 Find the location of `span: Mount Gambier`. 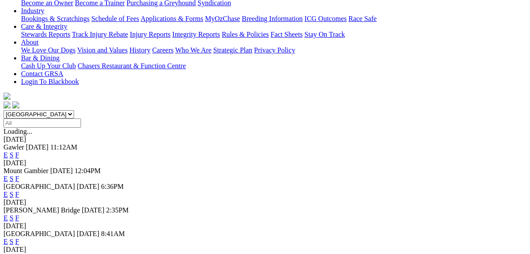

span: Mount Gambier is located at coordinates (26, 171).